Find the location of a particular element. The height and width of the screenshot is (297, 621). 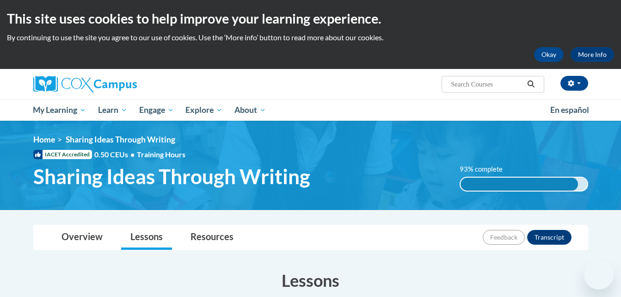

span: Training Hours is located at coordinates (161, 154).